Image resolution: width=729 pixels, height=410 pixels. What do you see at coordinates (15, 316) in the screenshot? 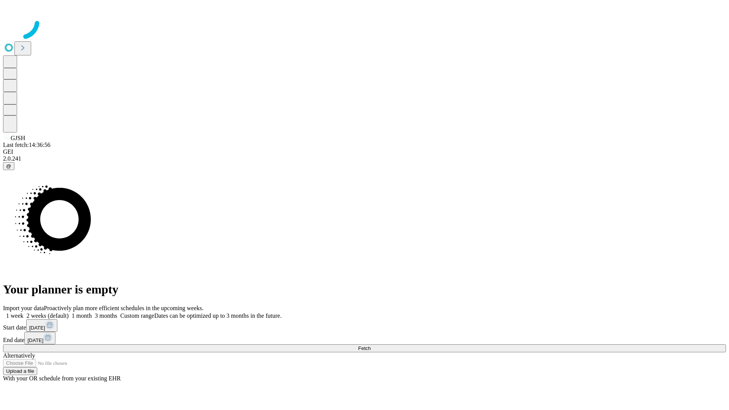
I see `span: 1 week` at bounding box center [15, 316].